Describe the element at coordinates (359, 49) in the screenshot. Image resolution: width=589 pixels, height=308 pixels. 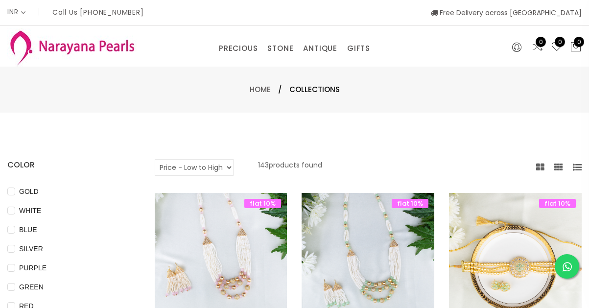
I see `a: GIFTS` at that location.